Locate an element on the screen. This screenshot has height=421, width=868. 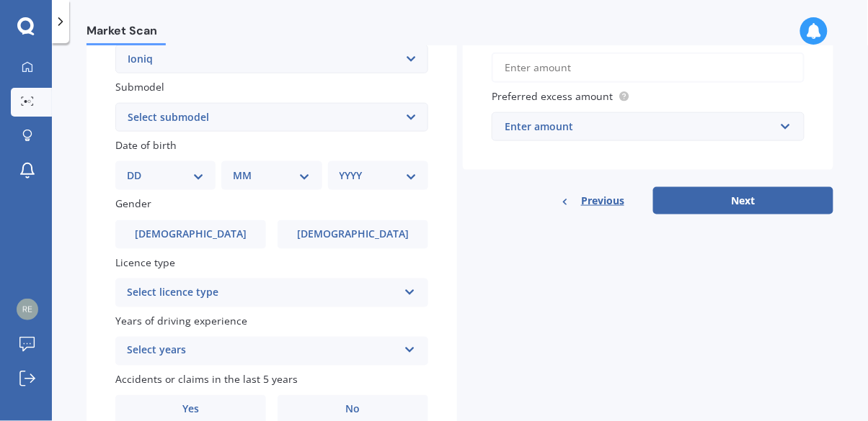
span: Gender is located at coordinates (134, 204).